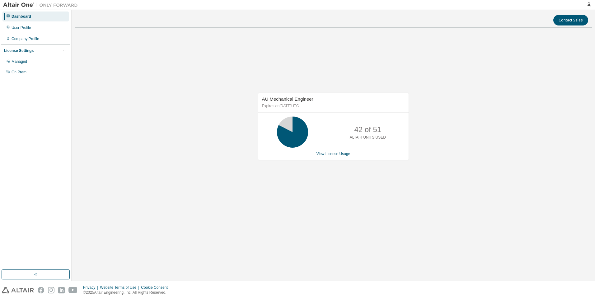 The height and width of the screenshot is (299, 595). What do you see at coordinates (41, 290) in the screenshot?
I see `img: facebook.svg` at bounding box center [41, 290].